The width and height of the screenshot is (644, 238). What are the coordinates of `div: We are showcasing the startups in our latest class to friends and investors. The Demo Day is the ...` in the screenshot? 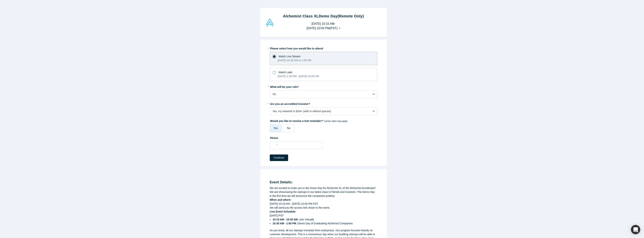 It's located at (324, 194).